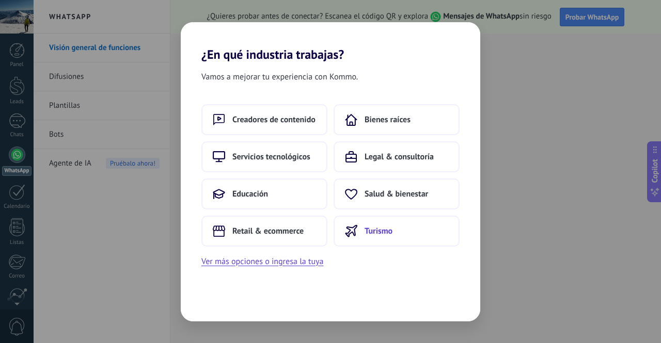 The width and height of the screenshot is (661, 343). What do you see at coordinates (396, 120) in the screenshot?
I see `button: Bienes raíces` at bounding box center [396, 120].